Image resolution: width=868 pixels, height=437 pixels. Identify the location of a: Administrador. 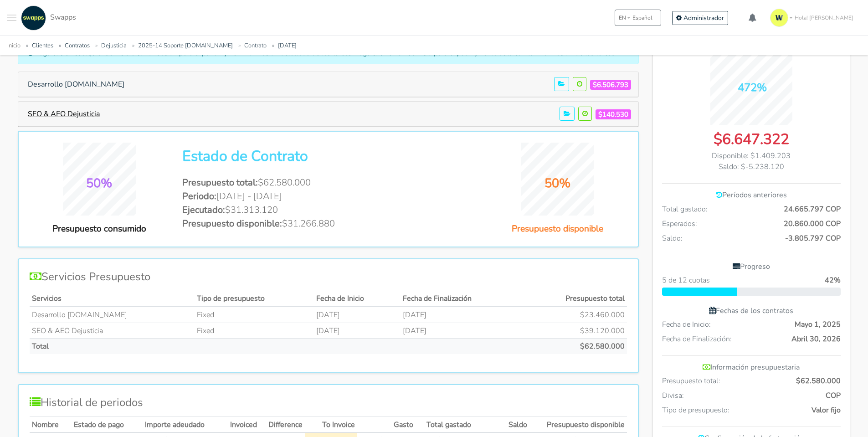
(699, 18).